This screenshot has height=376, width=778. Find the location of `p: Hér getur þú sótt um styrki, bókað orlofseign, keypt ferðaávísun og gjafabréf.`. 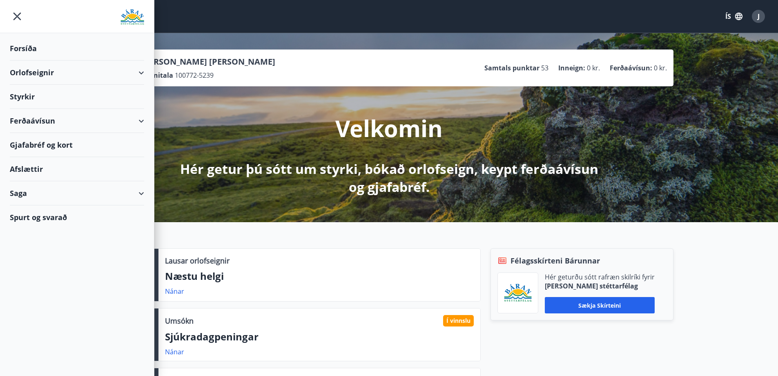

p: Hér getur þú sótt um styrki, bókað orlofseign, keypt ferðaávísun og gjafabréf. is located at coordinates (389, 178).